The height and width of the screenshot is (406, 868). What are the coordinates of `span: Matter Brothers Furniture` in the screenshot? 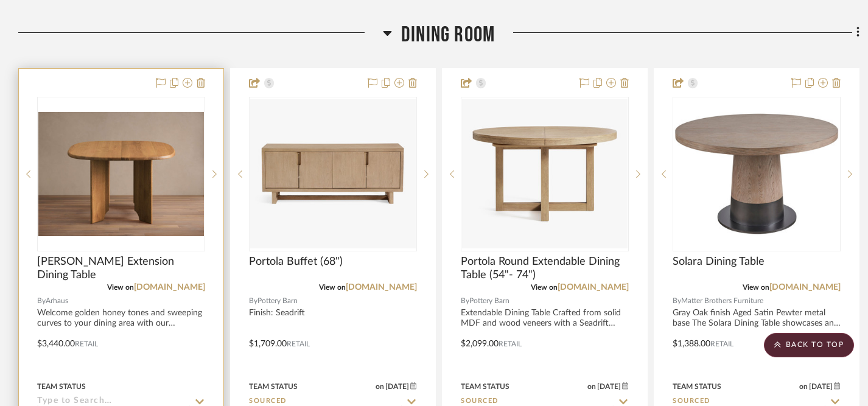 It's located at (722, 300).